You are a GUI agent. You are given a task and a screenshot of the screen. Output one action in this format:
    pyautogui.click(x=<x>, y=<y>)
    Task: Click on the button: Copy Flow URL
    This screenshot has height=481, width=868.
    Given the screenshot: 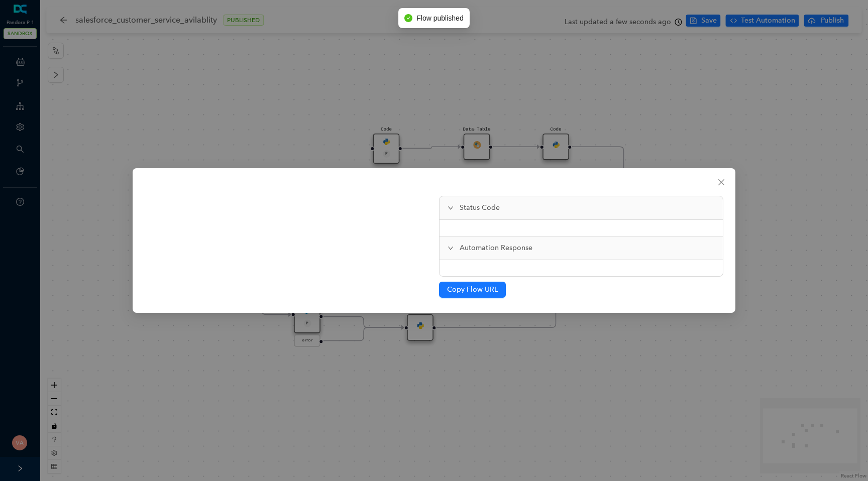 What is the action you would take?
    pyautogui.click(x=472, y=290)
    